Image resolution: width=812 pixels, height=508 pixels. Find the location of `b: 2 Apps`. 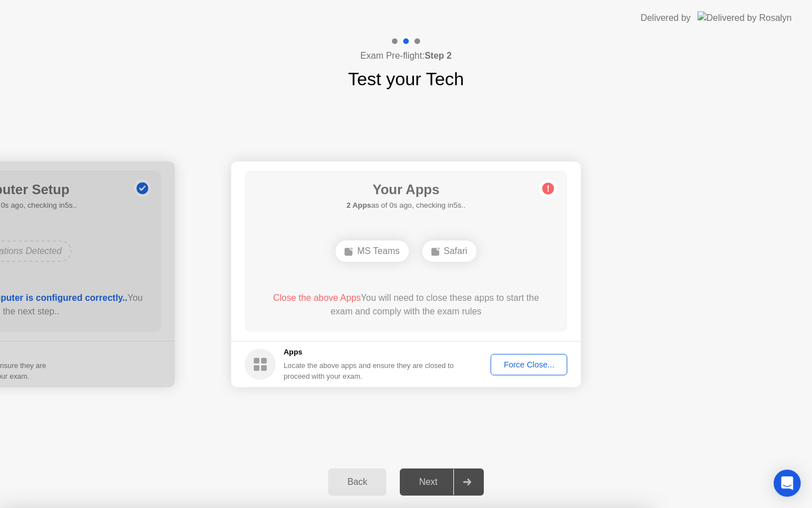

b: 2 Apps is located at coordinates (359, 205).